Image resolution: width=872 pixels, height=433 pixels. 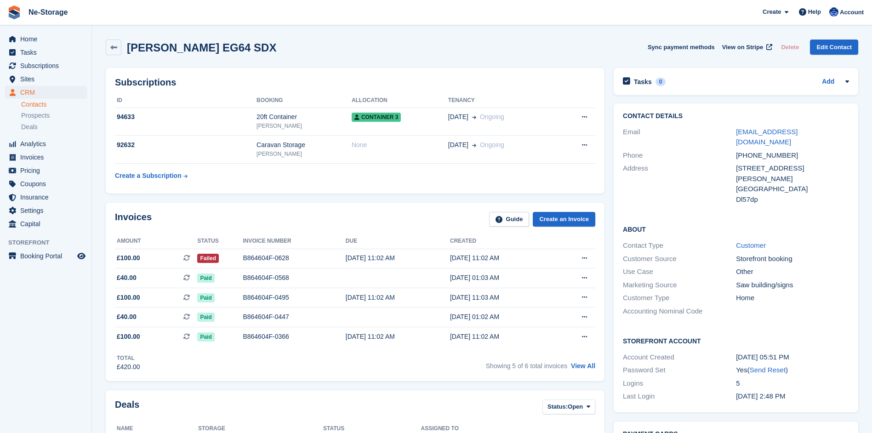 What do you see at coordinates (680, 311) in the screenshot?
I see `div: Accounting Nominal Code` at bounding box center [680, 311].